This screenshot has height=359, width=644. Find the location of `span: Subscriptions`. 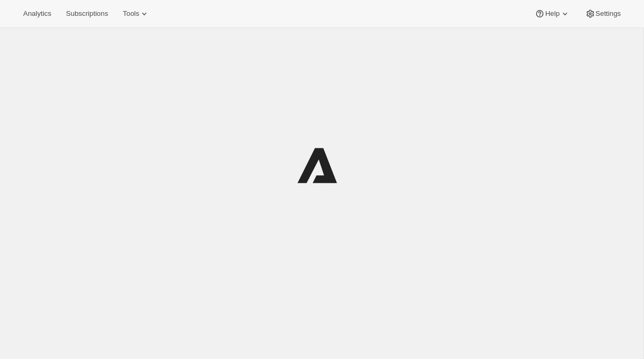

span: Subscriptions is located at coordinates (87, 14).